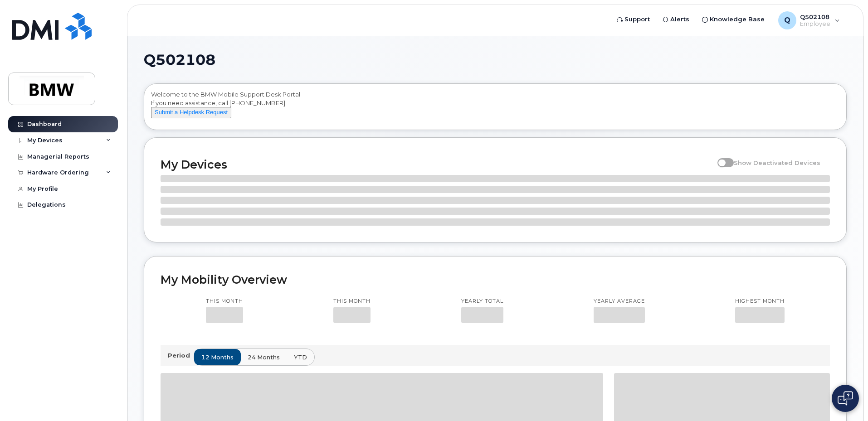  Describe the element at coordinates (482, 301) in the screenshot. I see `p: Yearly total` at that location.